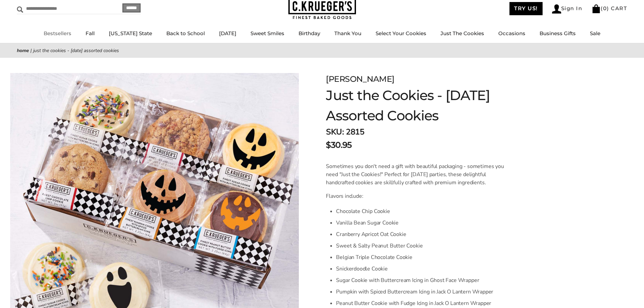 The width and height of the screenshot is (644, 308). Describe the element at coordinates (423, 234) in the screenshot. I see `li: Cranberry Apricot Oat Cookie` at that location.